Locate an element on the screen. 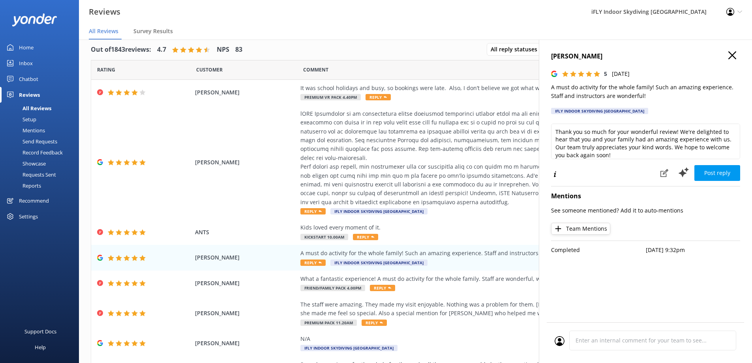 This screenshot has height=363, width=752. span: All Reviews is located at coordinates (103, 31).